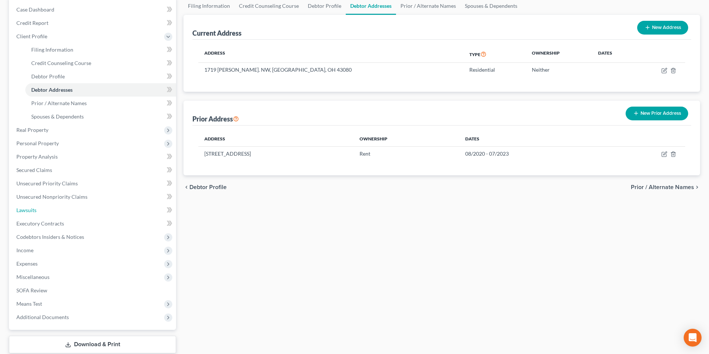 The width and height of the screenshot is (709, 354). What do you see at coordinates (35, 9) in the screenshot?
I see `span: Case Dashboard` at bounding box center [35, 9].